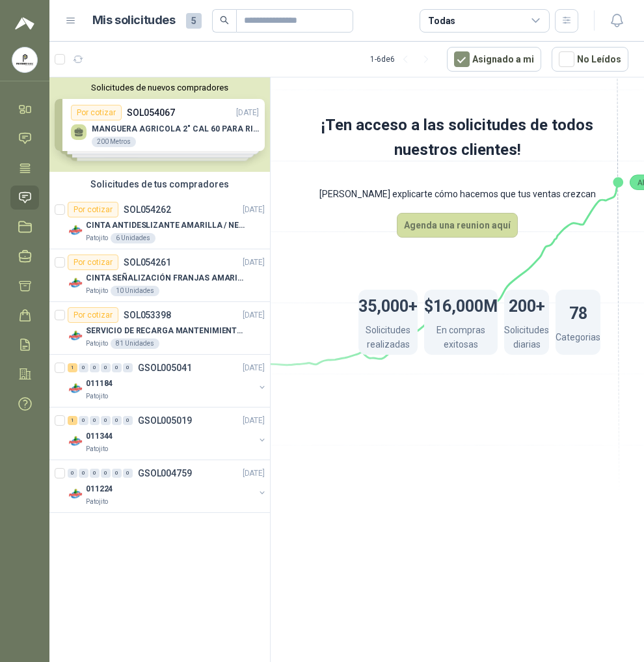 This screenshot has height=662, width=644. What do you see at coordinates (165, 473) in the screenshot?
I see `p: GSOL004759` at bounding box center [165, 473].